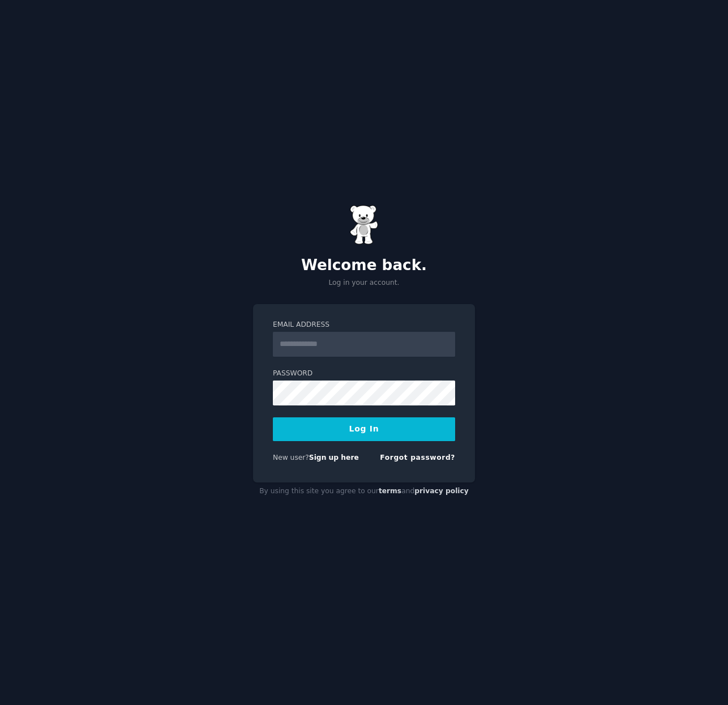 This screenshot has height=705, width=728. Describe the element at coordinates (364, 283) in the screenshot. I see `p: Log in your account.` at that location.